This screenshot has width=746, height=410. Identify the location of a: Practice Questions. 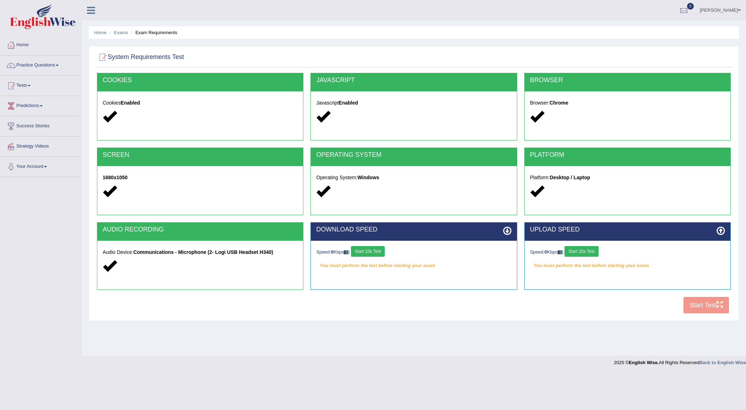
(41, 64).